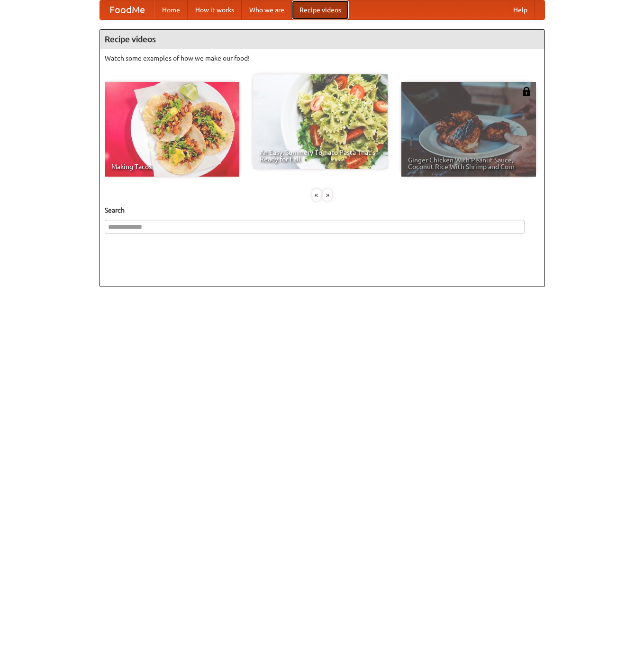 This screenshot has width=644, height=670. I want to click on img: 483408.png, so click(527, 92).